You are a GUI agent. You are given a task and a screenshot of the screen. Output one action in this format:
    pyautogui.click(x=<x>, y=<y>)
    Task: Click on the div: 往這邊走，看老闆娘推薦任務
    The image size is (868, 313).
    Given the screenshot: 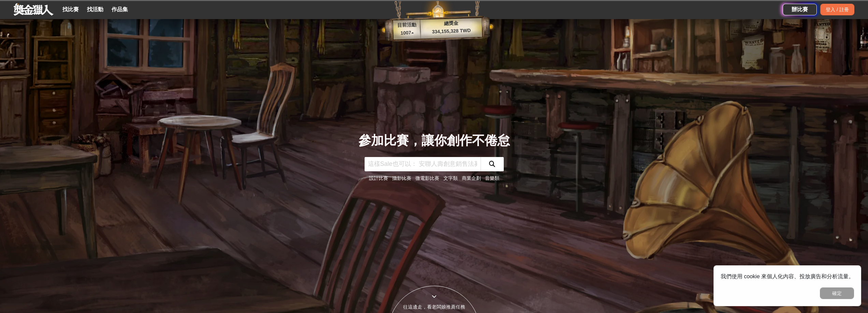 What is the action you would take?
    pyautogui.click(x=434, y=307)
    